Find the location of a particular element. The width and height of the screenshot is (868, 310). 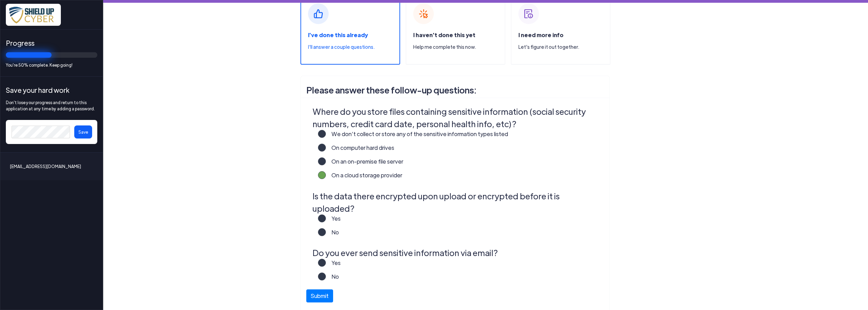

button: Save is located at coordinates (83, 132).